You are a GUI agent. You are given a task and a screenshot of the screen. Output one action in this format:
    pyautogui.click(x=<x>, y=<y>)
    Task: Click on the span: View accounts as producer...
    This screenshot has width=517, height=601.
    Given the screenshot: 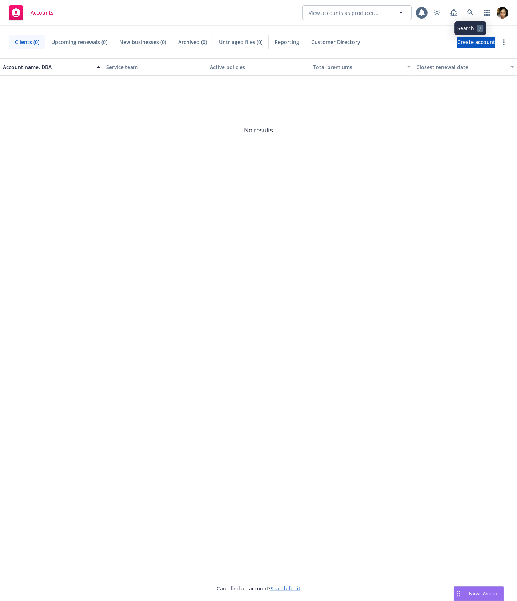 What is the action you would take?
    pyautogui.click(x=344, y=13)
    